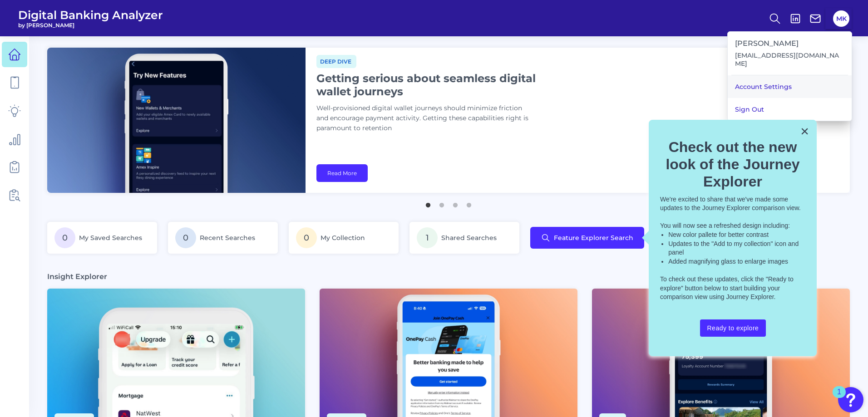 The height and width of the screenshot is (417, 868). What do you see at coordinates (227, 237) in the screenshot?
I see `span: Recent Searches` at bounding box center [227, 237].